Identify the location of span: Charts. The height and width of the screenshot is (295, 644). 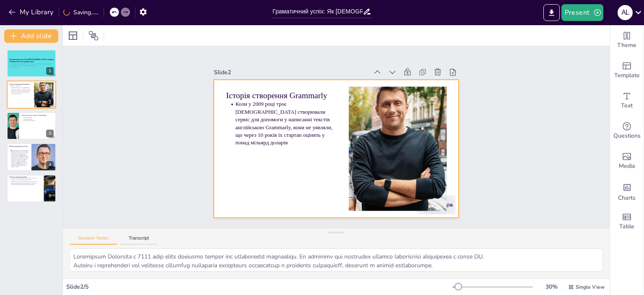
(627, 198).